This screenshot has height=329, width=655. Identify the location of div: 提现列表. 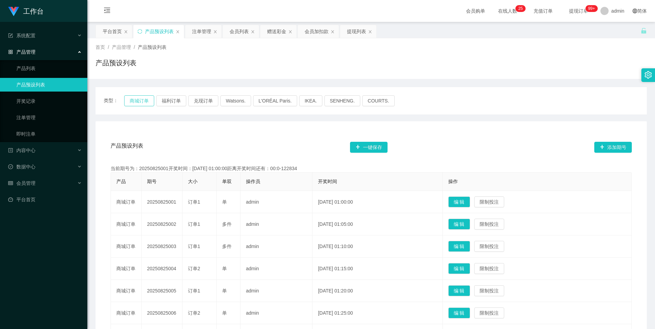
(357, 31).